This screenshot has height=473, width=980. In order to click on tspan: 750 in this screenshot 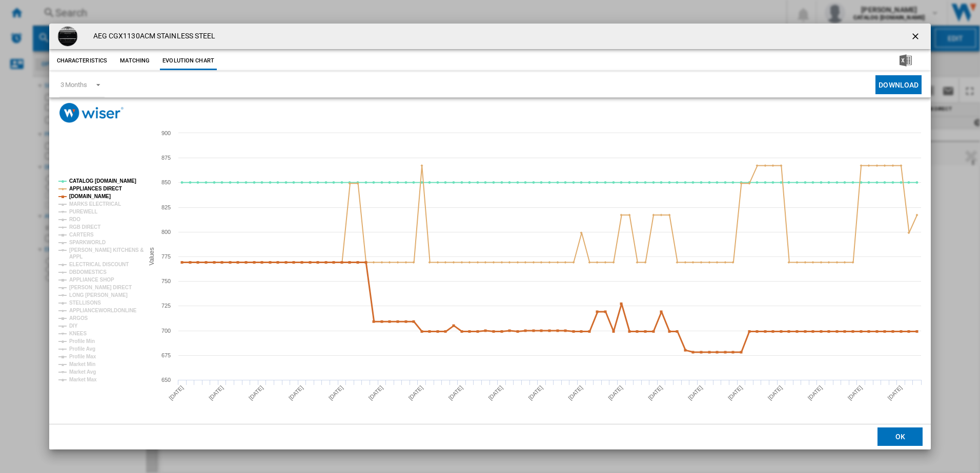, I will do `click(166, 281)`.